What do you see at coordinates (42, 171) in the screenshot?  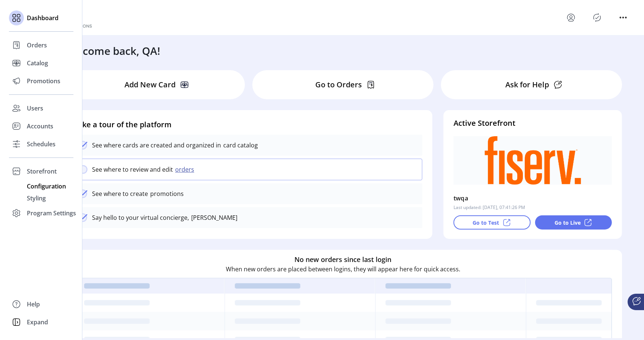 I see `span: Storefront` at bounding box center [42, 171].